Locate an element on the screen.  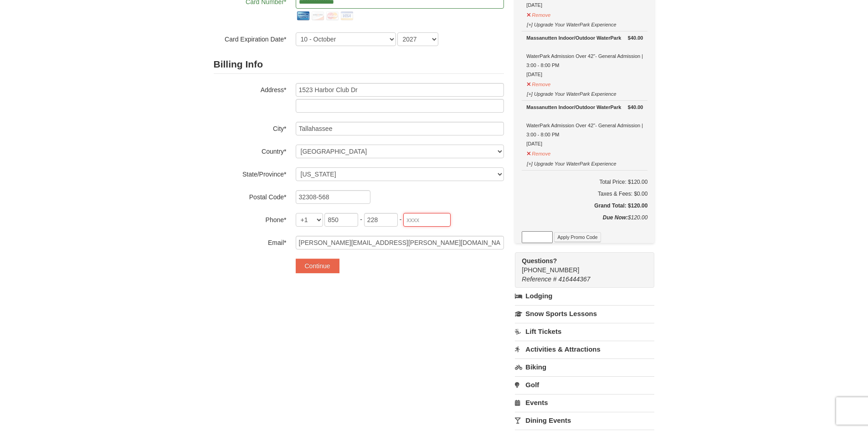
a: Dining Events is located at coordinates (585, 420).